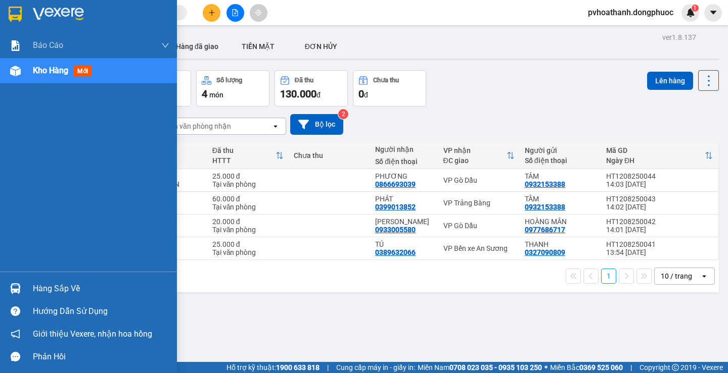 The image size is (728, 373). What do you see at coordinates (211, 13) in the screenshot?
I see `button: plus` at bounding box center [211, 13].